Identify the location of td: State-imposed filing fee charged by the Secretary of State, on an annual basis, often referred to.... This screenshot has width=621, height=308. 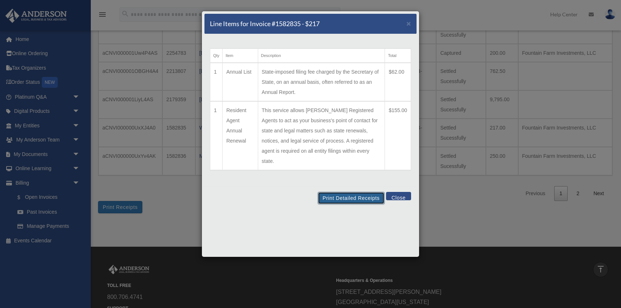
(321, 82).